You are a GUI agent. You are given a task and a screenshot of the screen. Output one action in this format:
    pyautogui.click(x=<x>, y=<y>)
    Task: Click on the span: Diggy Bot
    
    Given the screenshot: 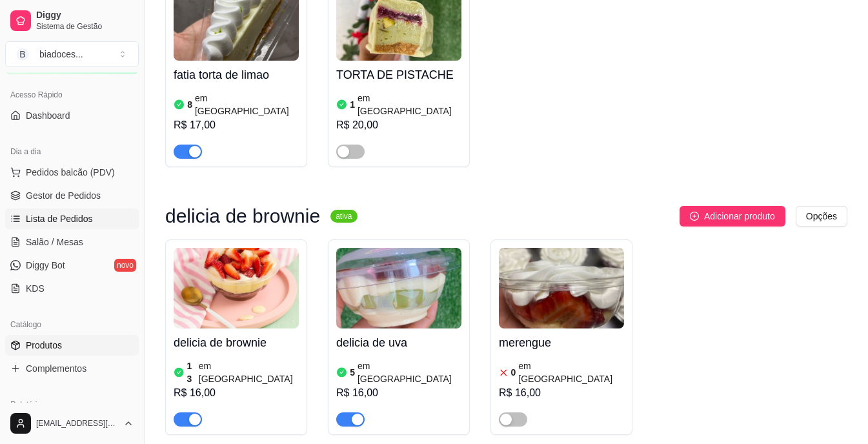 What is the action you would take?
    pyautogui.click(x=45, y=265)
    